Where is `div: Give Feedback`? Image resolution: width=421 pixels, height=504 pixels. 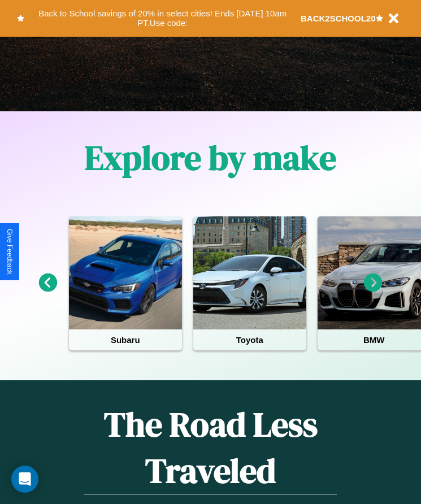
div: Give Feedback is located at coordinates (10, 252).